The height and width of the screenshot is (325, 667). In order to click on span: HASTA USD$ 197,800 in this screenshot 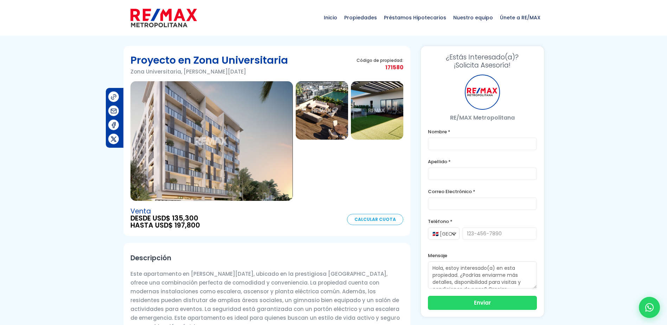, I will do `click(165, 225)`.